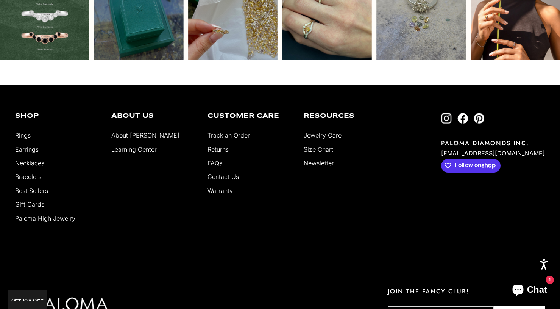 This screenshot has width=560, height=309. Describe the element at coordinates (319, 149) in the screenshot. I see `a: Size Chart` at that location.